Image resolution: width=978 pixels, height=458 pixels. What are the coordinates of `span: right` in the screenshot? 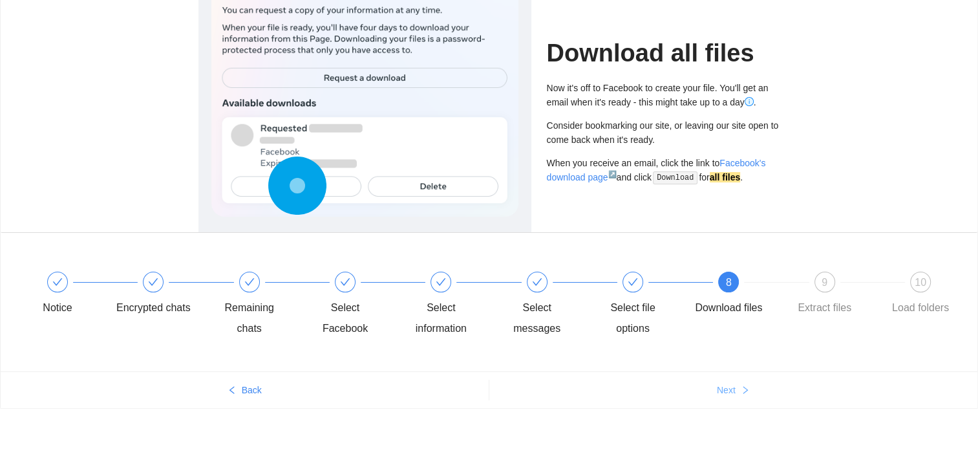 It's located at (745, 390).